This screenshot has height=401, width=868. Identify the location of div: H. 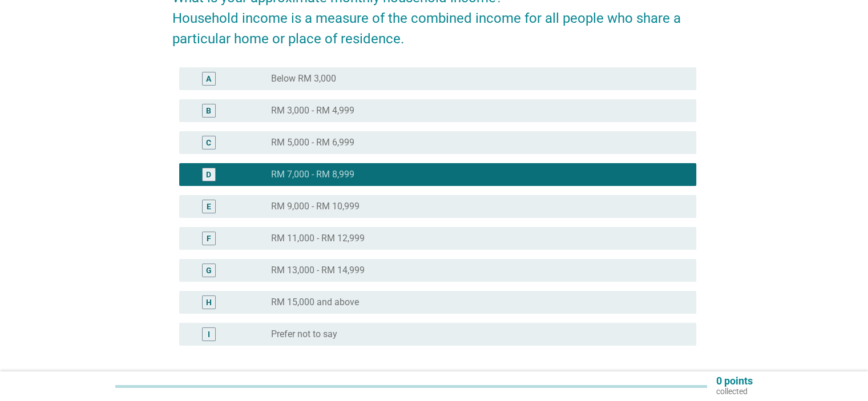
(209, 302).